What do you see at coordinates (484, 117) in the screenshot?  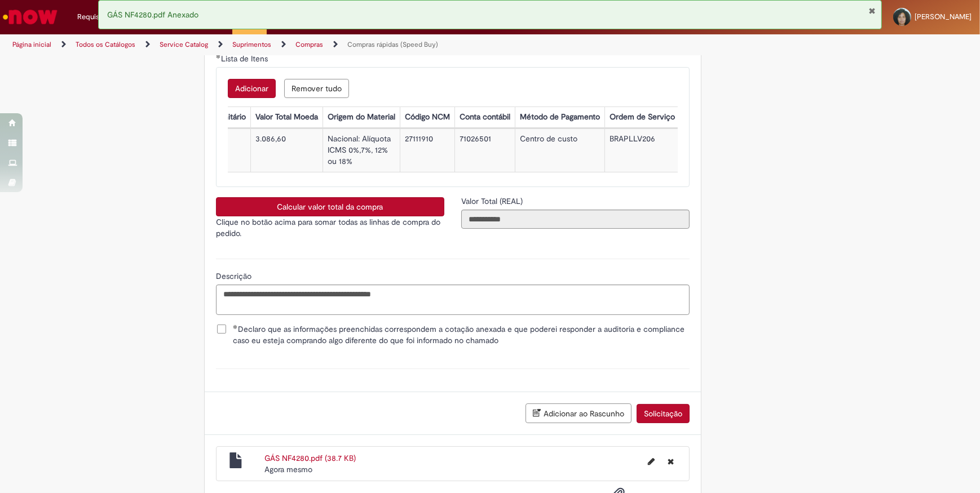 I see `th: Conta contábil` at bounding box center [484, 117].